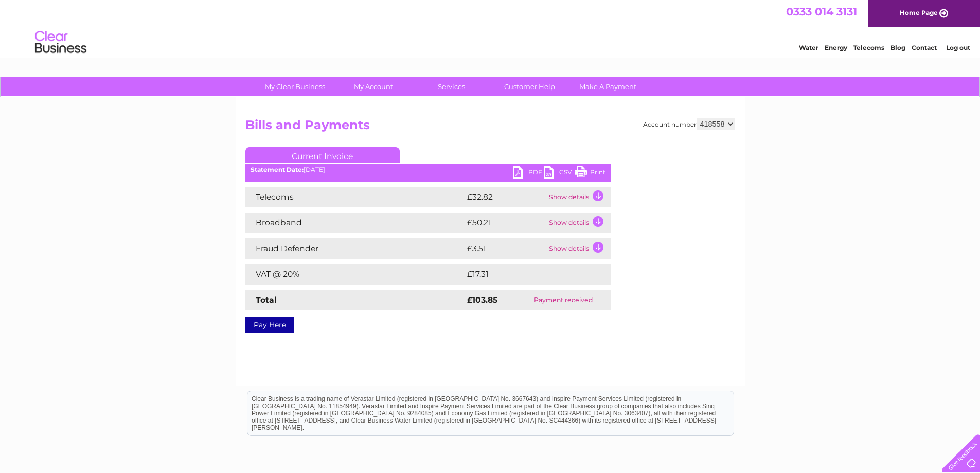  I want to click on a: My Clear Business, so click(295, 86).